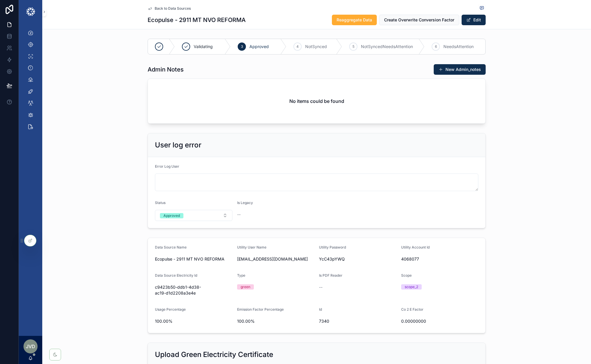  What do you see at coordinates (415, 247) in the screenshot?
I see `span: Utility Account Id` at bounding box center [415, 247].